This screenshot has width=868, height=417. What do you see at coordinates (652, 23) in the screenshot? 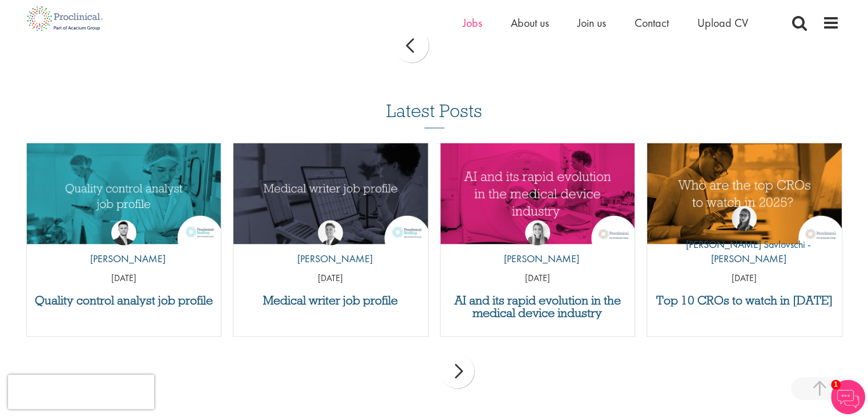
I see `a: Contact` at bounding box center [652, 23].